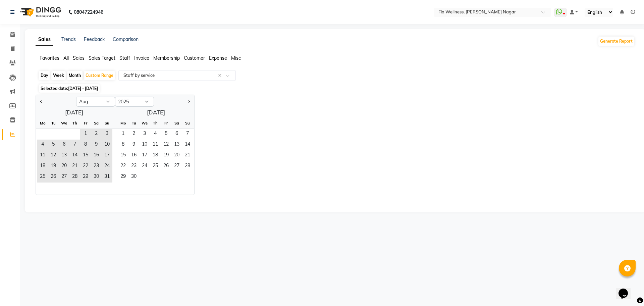  I want to click on span: 26, so click(53, 177).